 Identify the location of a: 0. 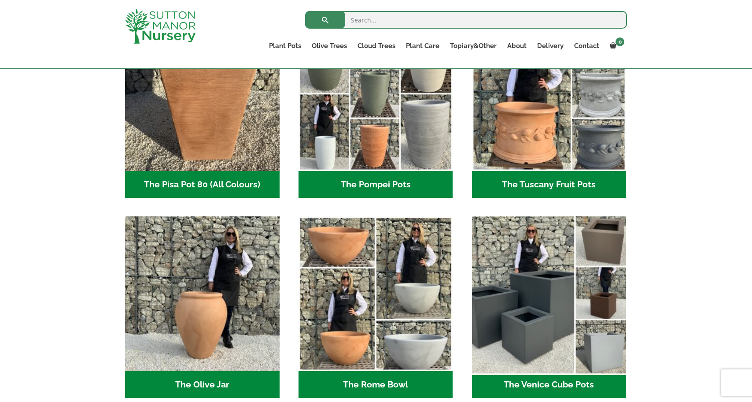
(615, 46).